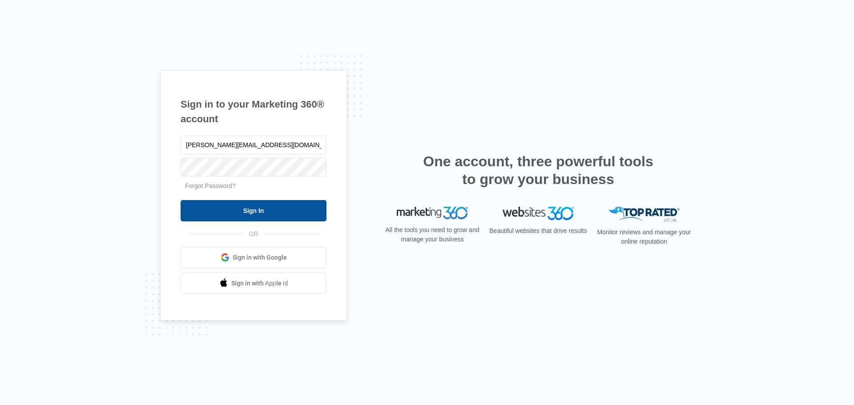 The height and width of the screenshot is (405, 854). Describe the element at coordinates (644, 214) in the screenshot. I see `img: Top Rated Local` at that location.